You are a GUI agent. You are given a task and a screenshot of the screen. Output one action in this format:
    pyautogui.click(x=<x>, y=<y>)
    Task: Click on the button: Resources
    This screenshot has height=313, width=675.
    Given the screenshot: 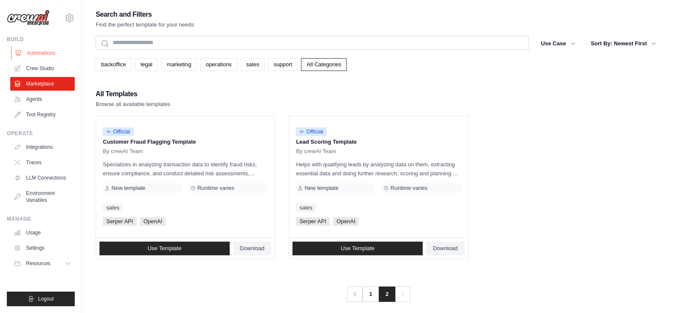 What is the action you would take?
    pyautogui.click(x=42, y=263)
    